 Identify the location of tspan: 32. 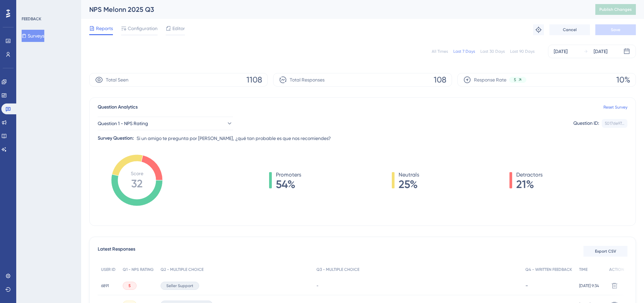
(137, 184).